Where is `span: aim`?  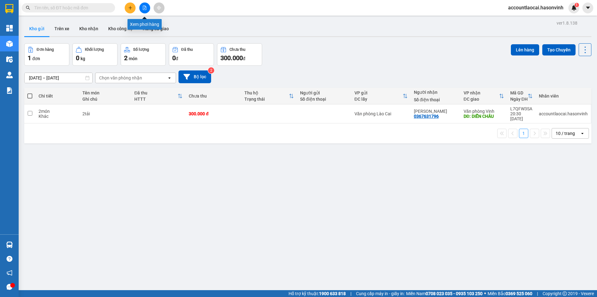 span: aim is located at coordinates (159, 8).